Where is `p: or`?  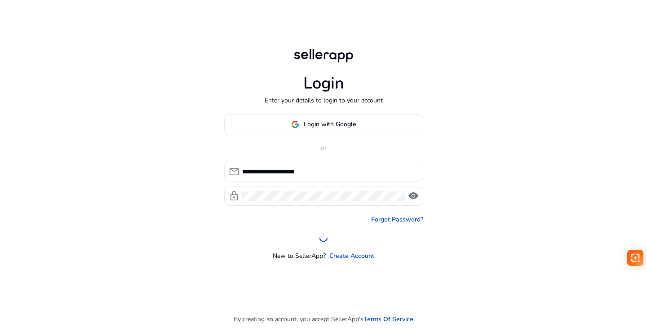 p: or is located at coordinates (323, 148).